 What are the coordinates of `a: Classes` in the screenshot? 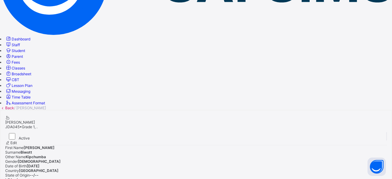 It's located at (15, 68).